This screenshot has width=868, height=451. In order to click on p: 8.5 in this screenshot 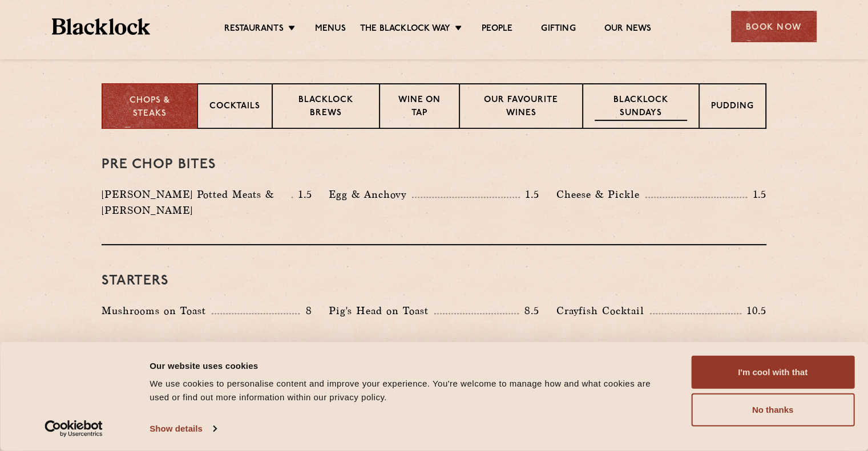, I will do `click(529, 311)`.